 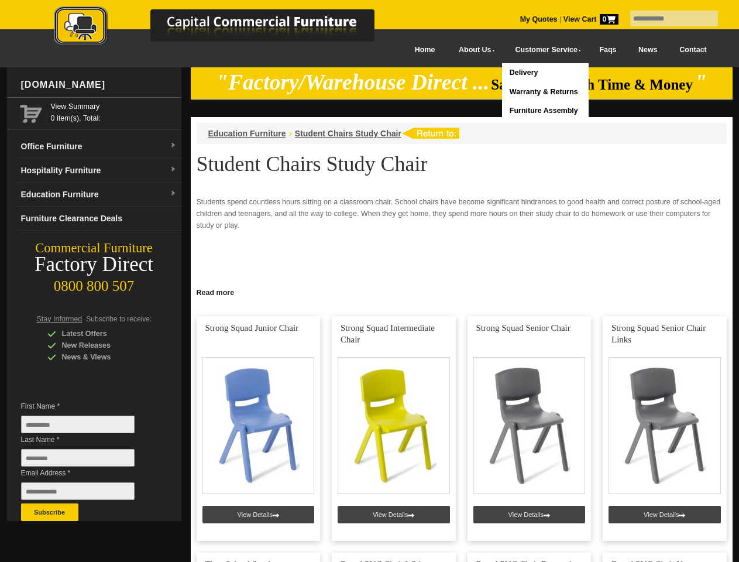 What do you see at coordinates (545, 111) in the screenshot?
I see `a: Furniture Assembly` at bounding box center [545, 111].